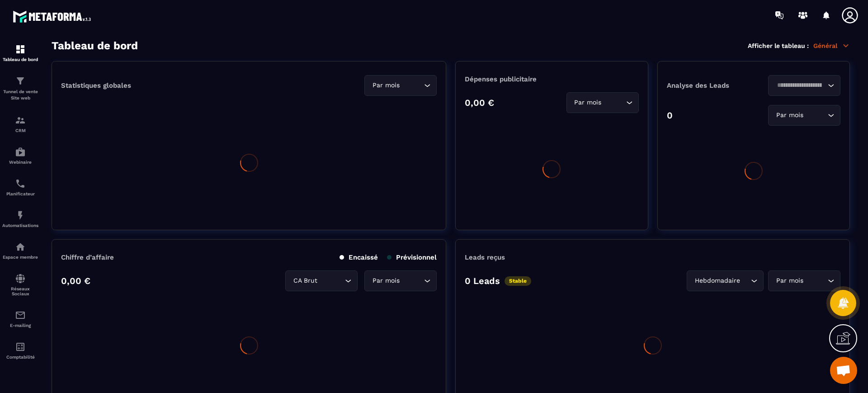 The width and height of the screenshot is (868, 393). I want to click on p: Réseaux Sociaux, so click(21, 291).